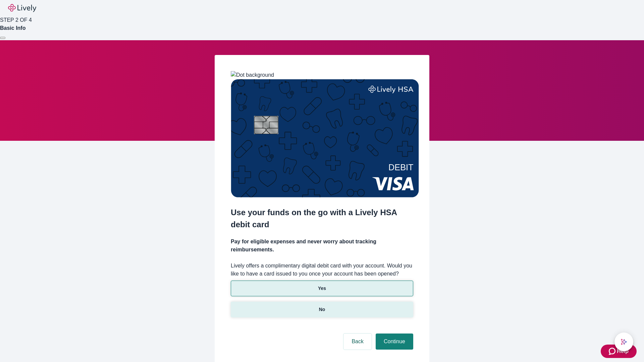 Image resolution: width=644 pixels, height=362 pixels. Describe the element at coordinates (322, 309) in the screenshot. I see `button: No` at that location.